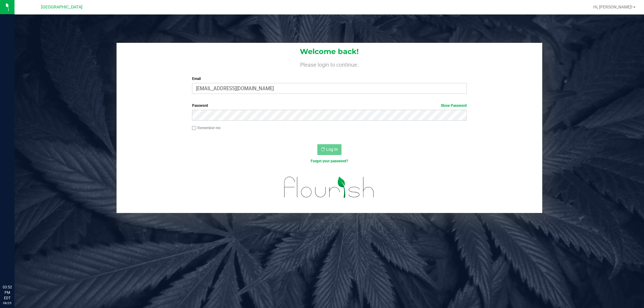 The height and width of the screenshot is (308, 644). I want to click on a: Show Password, so click(454, 105).